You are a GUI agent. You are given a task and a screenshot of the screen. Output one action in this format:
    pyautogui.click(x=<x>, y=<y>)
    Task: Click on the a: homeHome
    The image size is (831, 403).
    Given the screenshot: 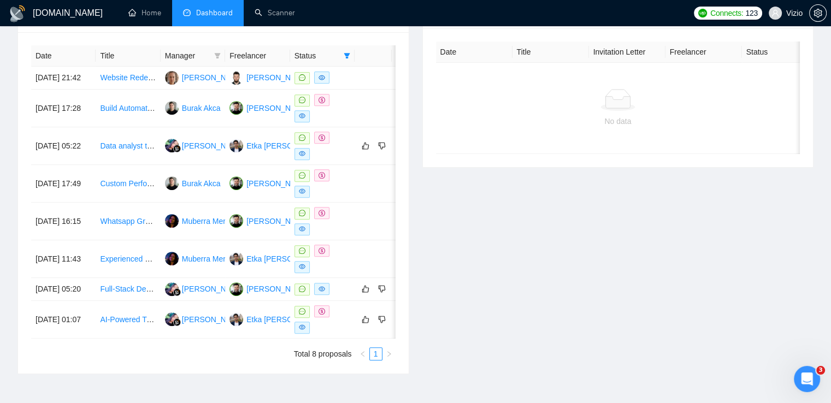 What is the action you would take?
    pyautogui.click(x=145, y=13)
    